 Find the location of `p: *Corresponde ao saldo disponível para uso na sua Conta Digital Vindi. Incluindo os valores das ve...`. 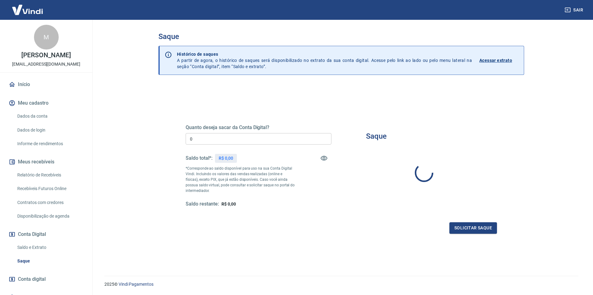

p: *Corresponde ao saldo disponível para uso na sua Conta Digital Vindi. Incluindo os valores das ve... is located at coordinates (240, 179).